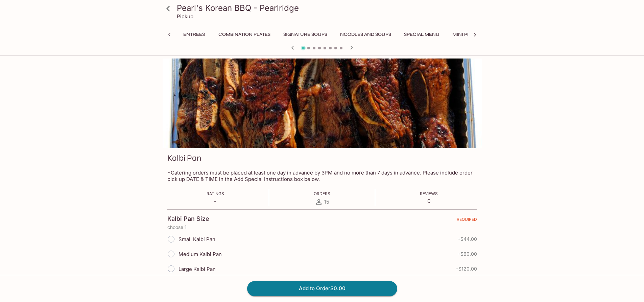  I want to click on button: Add to Order$0.00, so click(322, 288).